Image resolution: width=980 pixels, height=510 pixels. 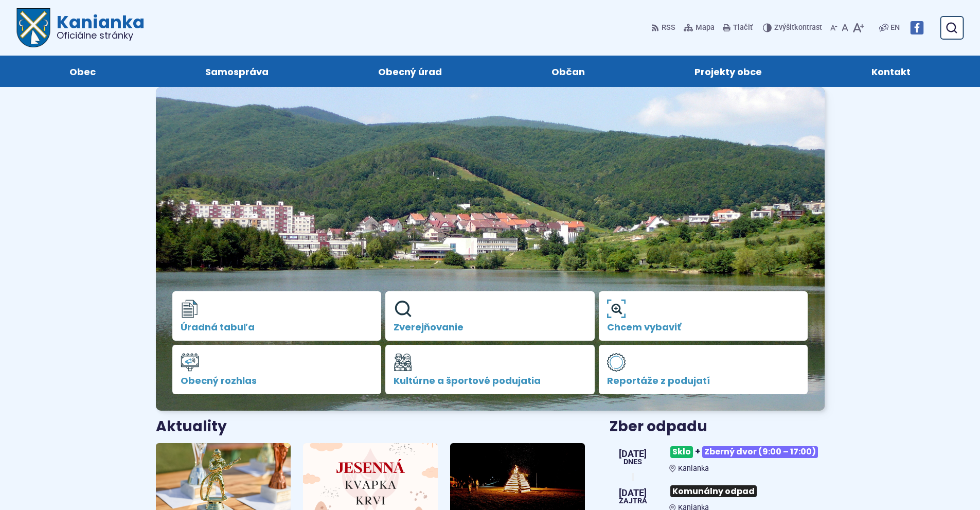 What do you see at coordinates (237, 71) in the screenshot?
I see `a: Samospráva` at bounding box center [237, 71].